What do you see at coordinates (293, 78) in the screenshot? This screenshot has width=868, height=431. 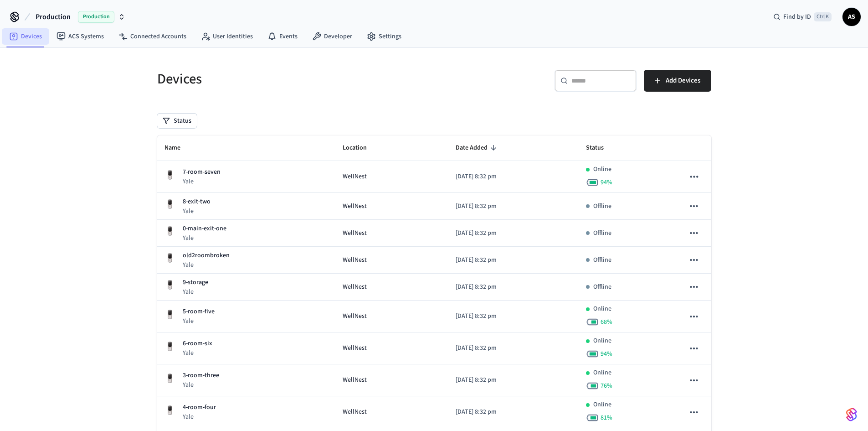 I see `h5: Devices` at bounding box center [293, 78].